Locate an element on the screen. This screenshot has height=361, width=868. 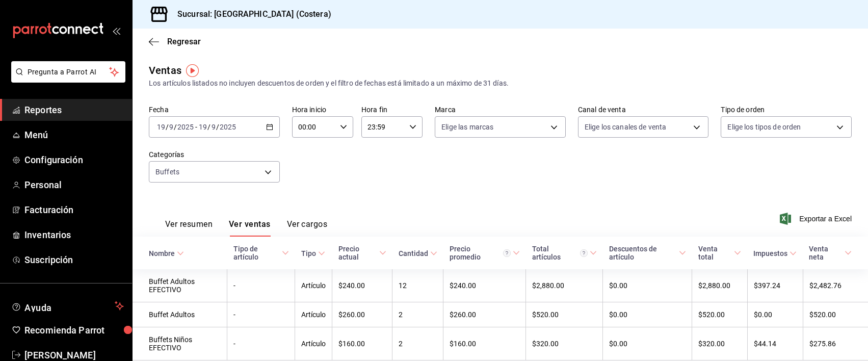
td: 12 is located at coordinates (418, 286).